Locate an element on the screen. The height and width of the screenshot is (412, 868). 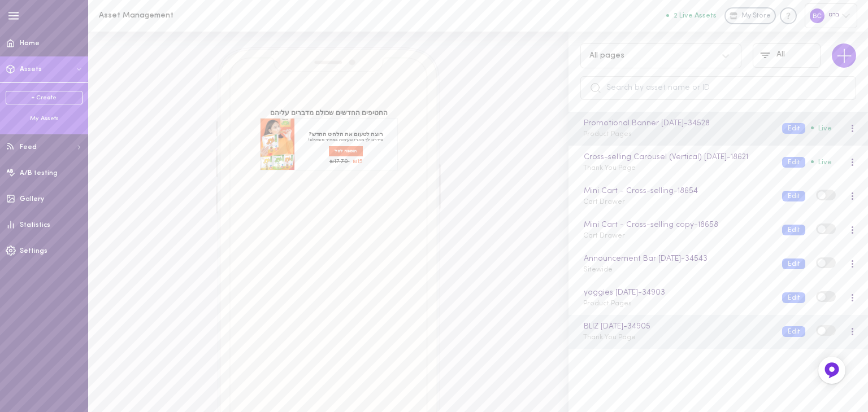
span: A/B testing is located at coordinates (38, 173).